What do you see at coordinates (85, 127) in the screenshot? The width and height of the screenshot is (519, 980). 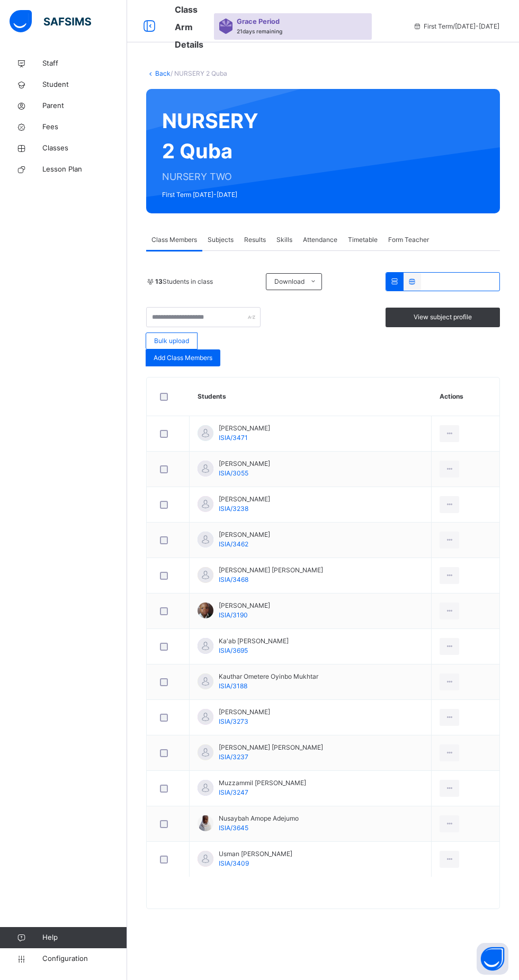 I see `span: Fees` at bounding box center [85, 127].